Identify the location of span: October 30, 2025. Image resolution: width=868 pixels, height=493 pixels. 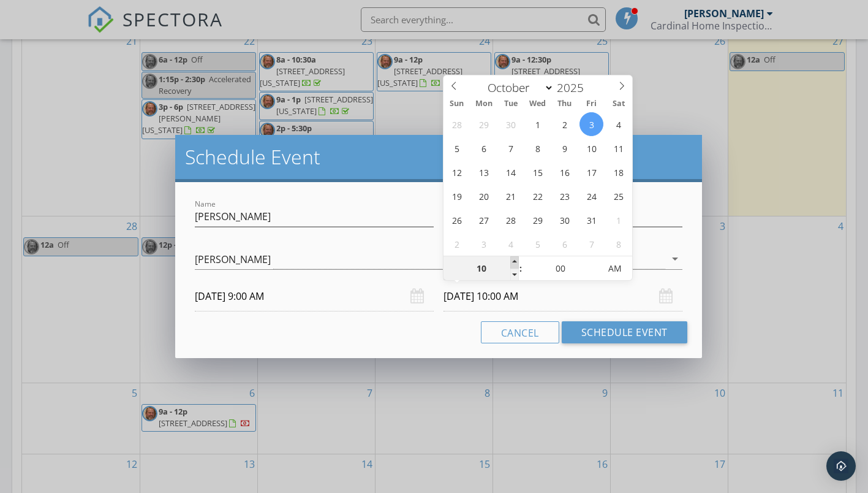
(564, 219).